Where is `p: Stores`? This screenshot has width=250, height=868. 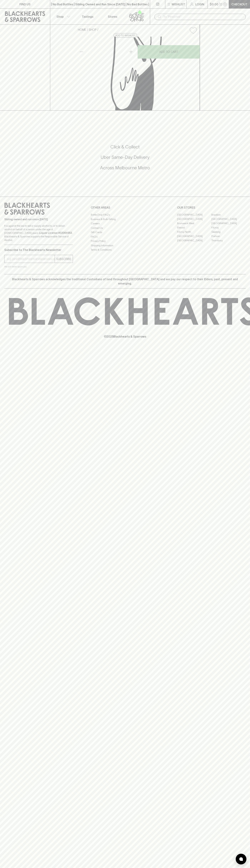
p: Stores is located at coordinates (113, 16).